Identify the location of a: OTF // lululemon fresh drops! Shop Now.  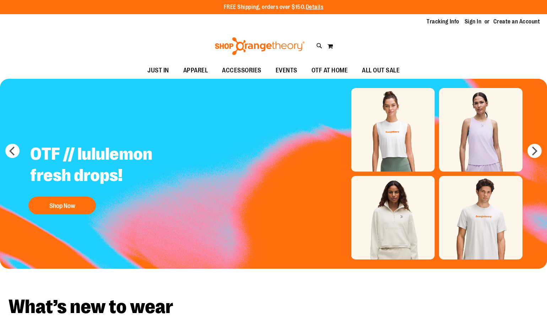
(113, 178).